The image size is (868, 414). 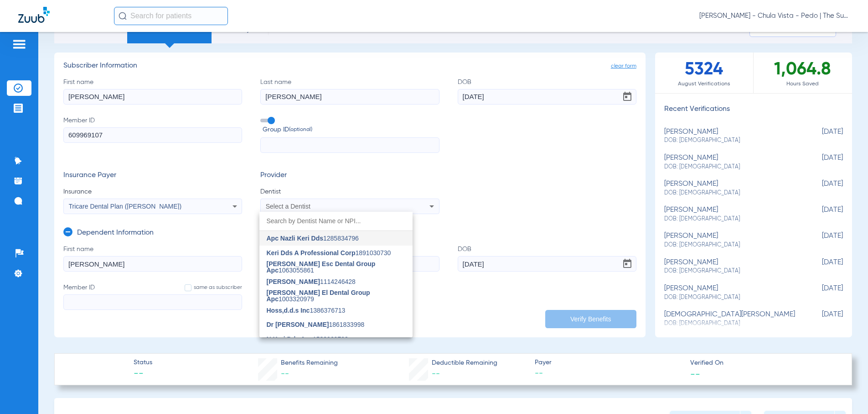 I want to click on div: Chat Widget, so click(x=845, y=392).